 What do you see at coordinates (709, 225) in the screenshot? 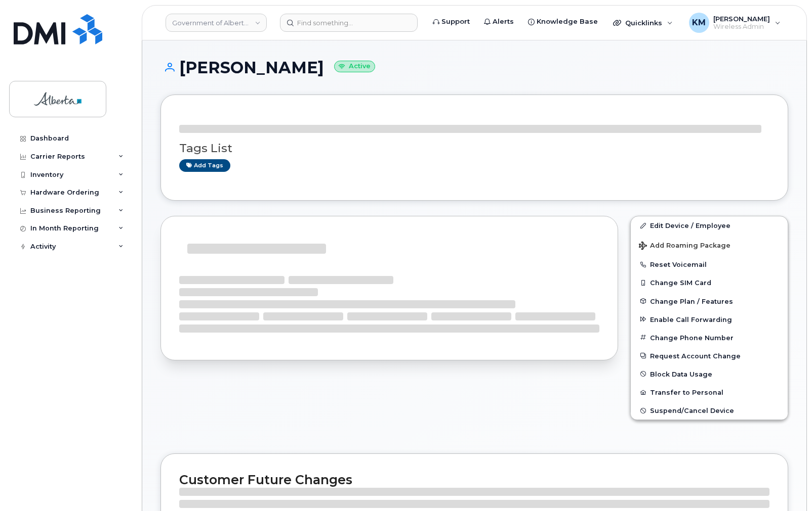
I see `a: Edit Device / Employee` at bounding box center [709, 225].